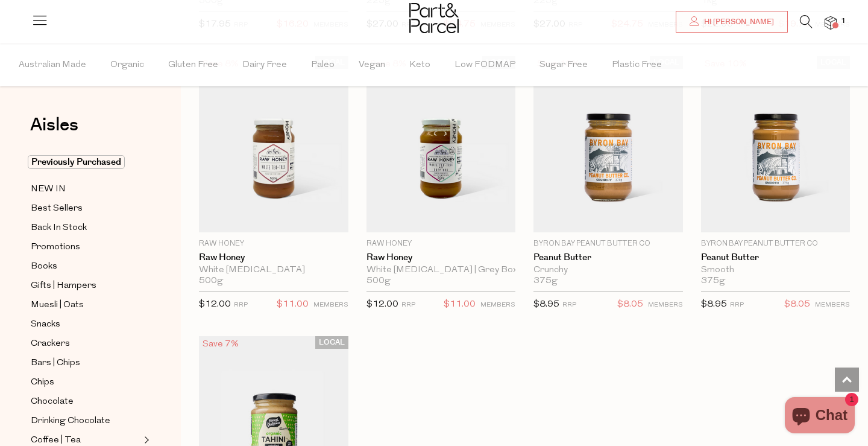 This screenshot has height=446, width=868. I want to click on span: Sugar Free, so click(564, 65).